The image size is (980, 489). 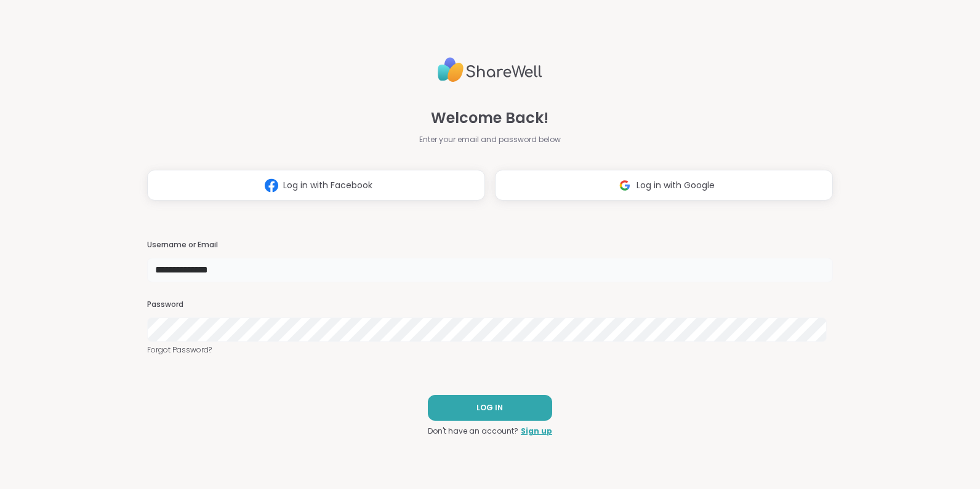 What do you see at coordinates (490, 304) in the screenshot?
I see `h3: Password` at bounding box center [490, 304].